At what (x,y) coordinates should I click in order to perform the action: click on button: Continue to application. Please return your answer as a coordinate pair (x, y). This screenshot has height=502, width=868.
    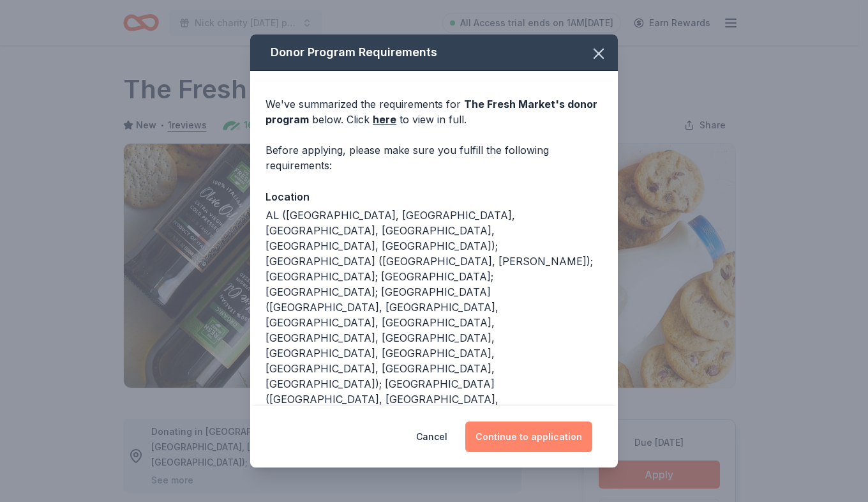
    Looking at the image, I should click on (528, 437).